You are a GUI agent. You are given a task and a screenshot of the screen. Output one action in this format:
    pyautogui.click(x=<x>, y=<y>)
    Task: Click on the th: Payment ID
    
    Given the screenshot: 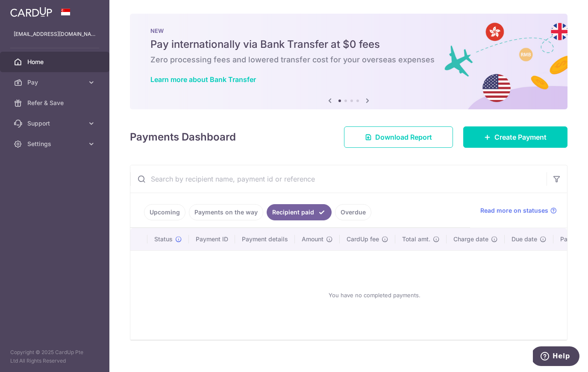 What is the action you would take?
    pyautogui.click(x=212, y=239)
    